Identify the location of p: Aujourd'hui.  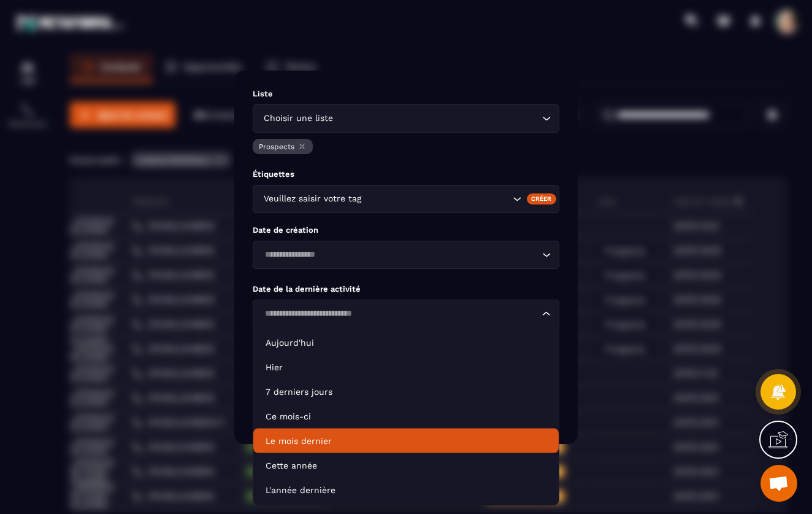
(406, 342).